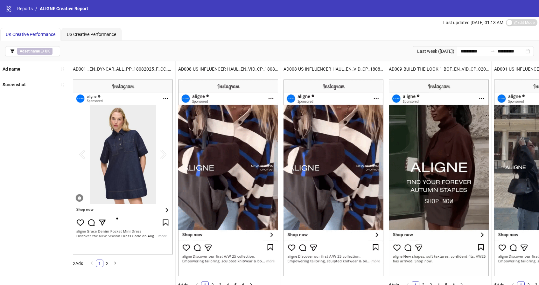 The width and height of the screenshot is (539, 285). I want to click on span: UK Creative Performance, so click(31, 34).